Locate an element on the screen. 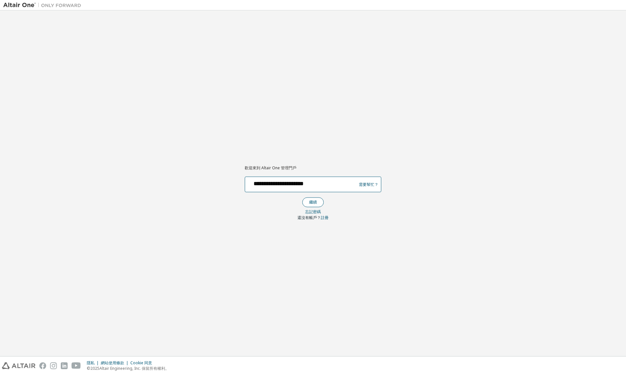 The width and height of the screenshot is (626, 375). font: 隱私 is located at coordinates (91, 362).